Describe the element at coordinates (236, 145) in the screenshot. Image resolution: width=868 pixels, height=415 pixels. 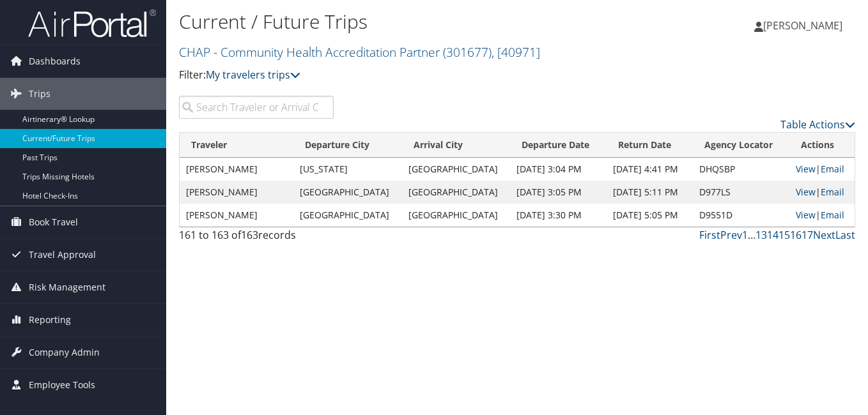
I see `th: Traveler: activate to sort column ascending` at that location.